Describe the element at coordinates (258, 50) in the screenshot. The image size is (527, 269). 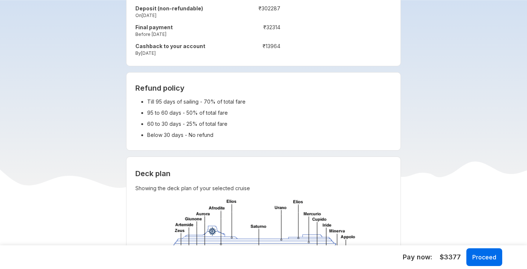
I see `td: ₹ 13964` at that location.